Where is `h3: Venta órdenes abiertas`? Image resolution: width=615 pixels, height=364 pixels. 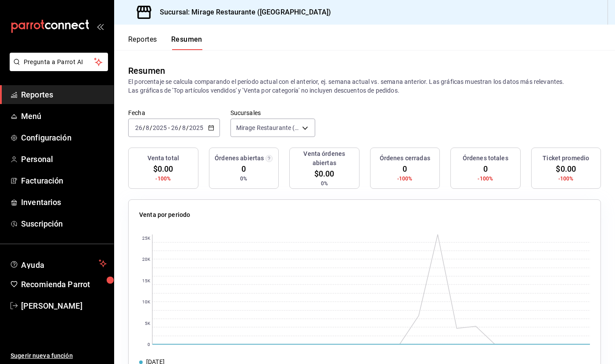 h3: Venta órdenes abiertas is located at coordinates (324, 159).